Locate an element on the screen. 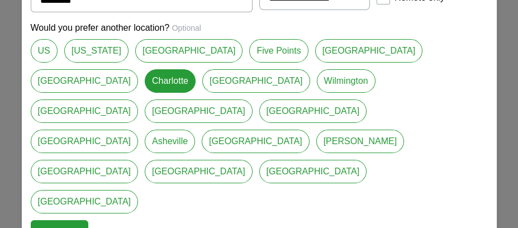  p: Would you prefer another location? is located at coordinates (259, 28).